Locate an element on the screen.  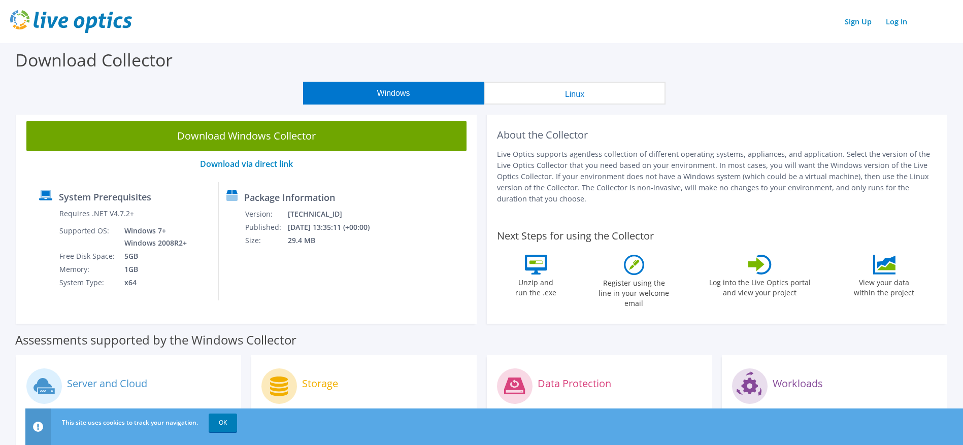
label: System Prerequisites is located at coordinates (105, 197).